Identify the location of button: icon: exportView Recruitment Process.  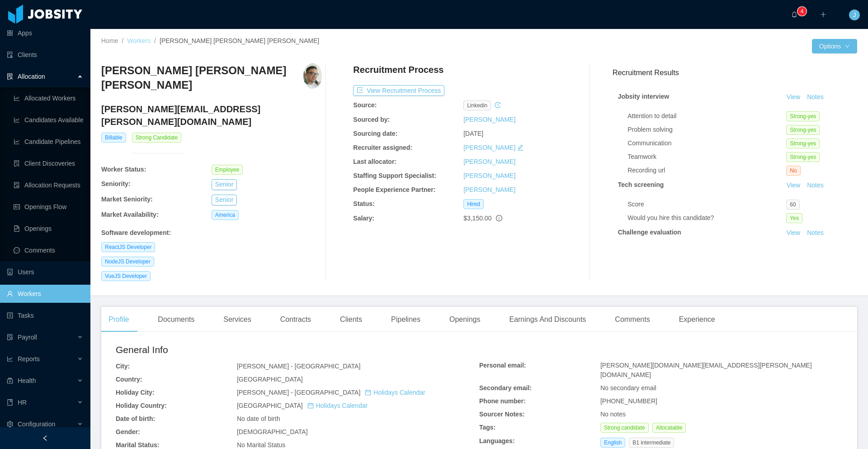
(399, 91).